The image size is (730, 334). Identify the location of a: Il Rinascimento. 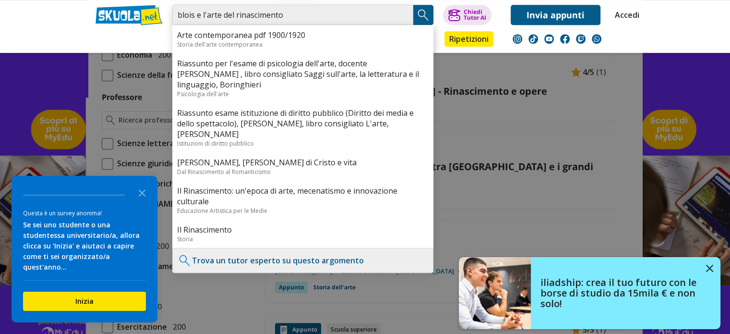
(303, 230).